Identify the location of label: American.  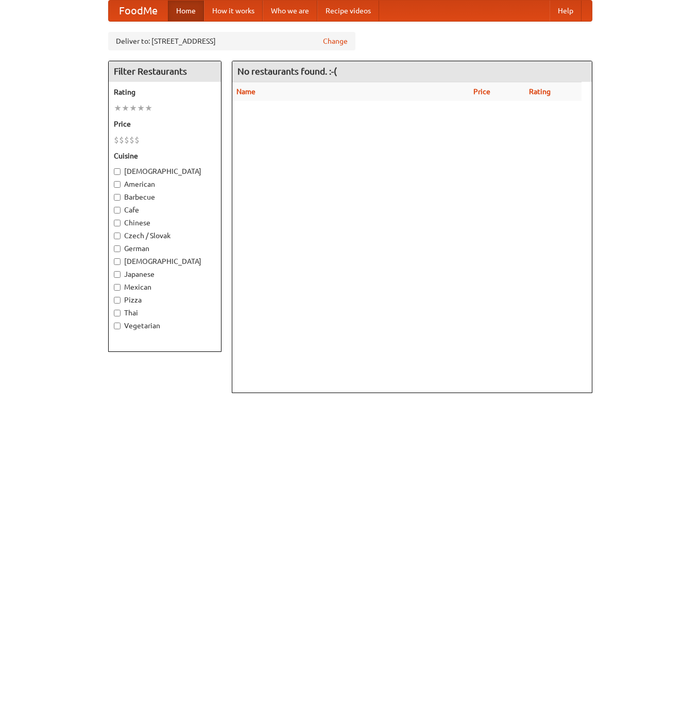
(165, 185).